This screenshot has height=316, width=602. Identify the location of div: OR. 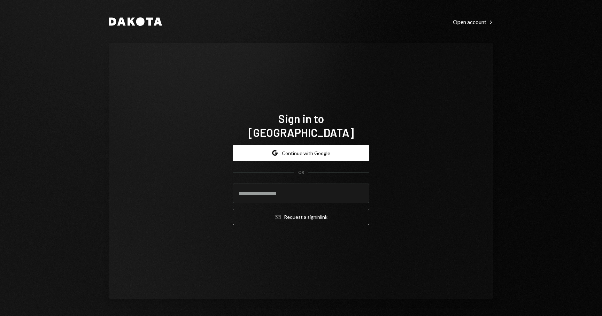
(301, 172).